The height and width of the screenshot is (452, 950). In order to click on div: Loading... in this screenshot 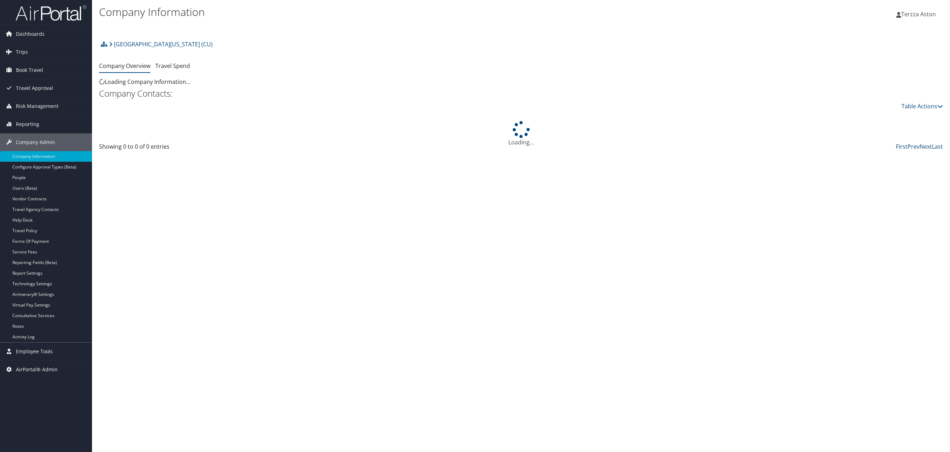, I will do `click(521, 134)`.